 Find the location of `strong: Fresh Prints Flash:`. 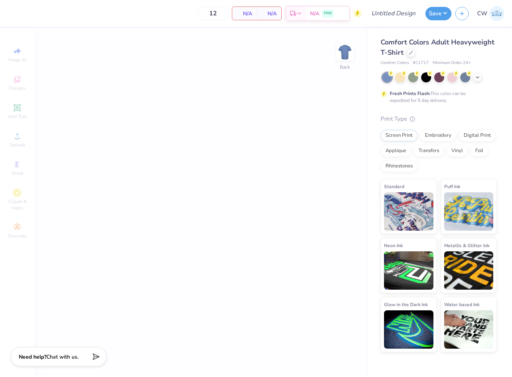

strong: Fresh Prints Flash: is located at coordinates (410, 93).